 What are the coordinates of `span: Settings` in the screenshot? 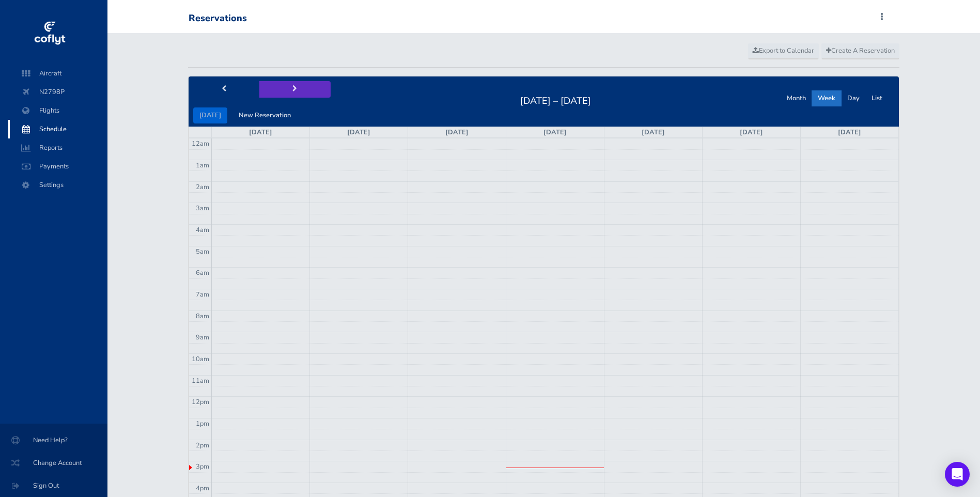 It's located at (58, 185).